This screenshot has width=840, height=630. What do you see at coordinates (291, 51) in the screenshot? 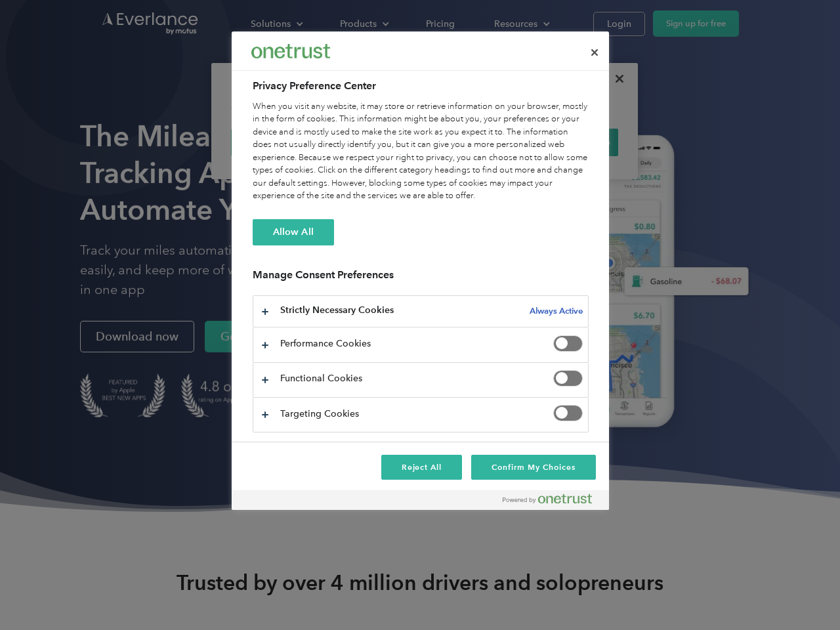
I see `img: Everlance` at bounding box center [291, 51].